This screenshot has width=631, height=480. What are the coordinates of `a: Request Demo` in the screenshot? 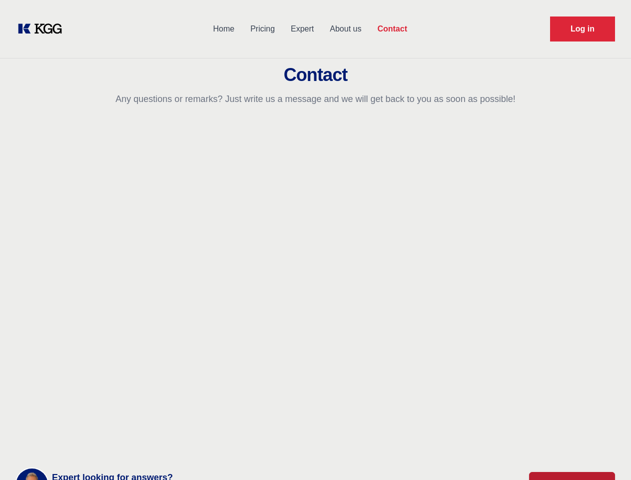 It's located at (583, 29).